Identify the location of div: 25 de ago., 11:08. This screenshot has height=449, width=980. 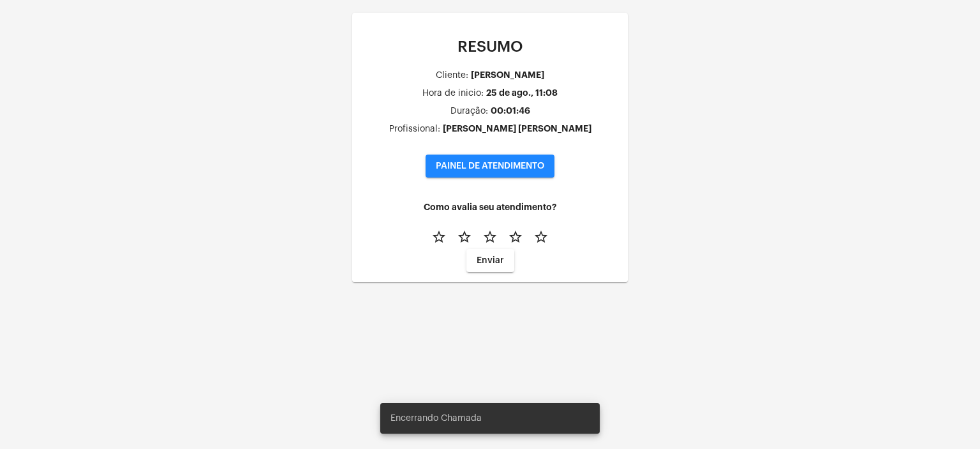
(522, 93).